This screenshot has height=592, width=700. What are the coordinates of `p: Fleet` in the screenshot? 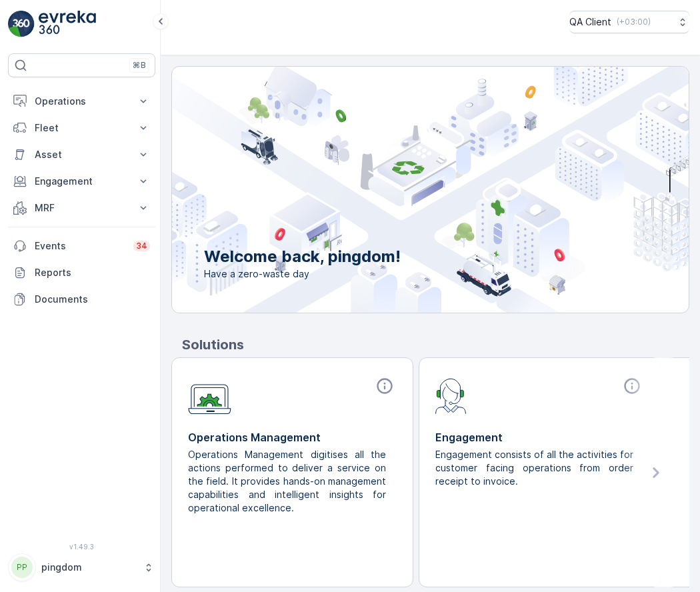 It's located at (81, 128).